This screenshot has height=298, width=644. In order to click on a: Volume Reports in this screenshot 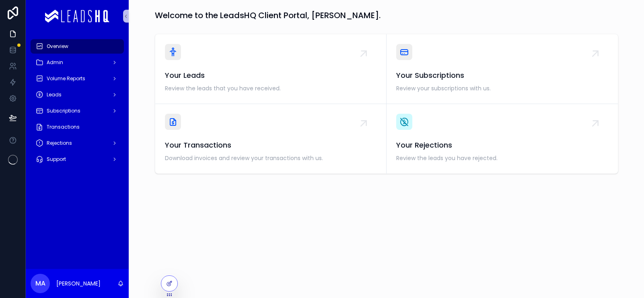, I will do `click(77, 78)`.